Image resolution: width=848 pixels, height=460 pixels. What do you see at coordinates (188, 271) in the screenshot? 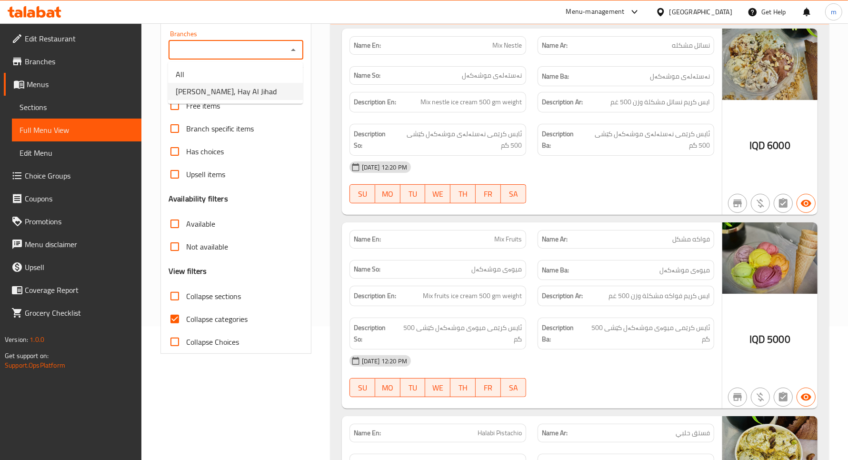
I see `h3: View filters` at bounding box center [188, 271].